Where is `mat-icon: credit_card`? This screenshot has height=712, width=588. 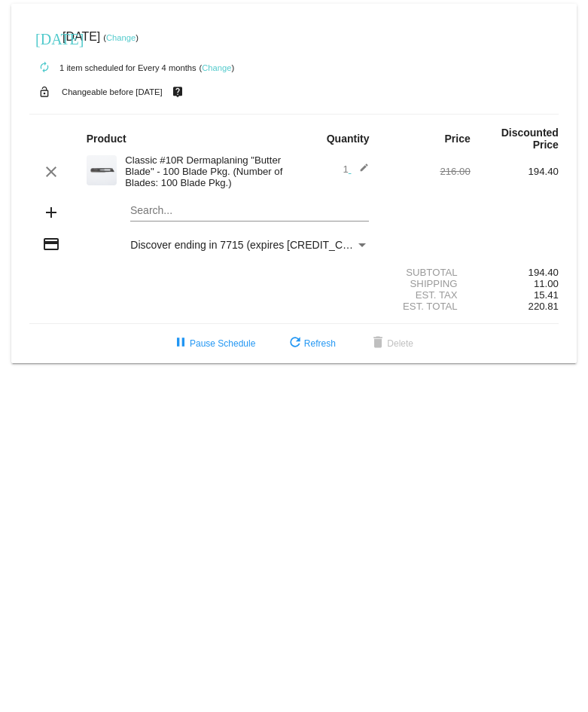 mat-icon: credit_card is located at coordinates (51, 244).